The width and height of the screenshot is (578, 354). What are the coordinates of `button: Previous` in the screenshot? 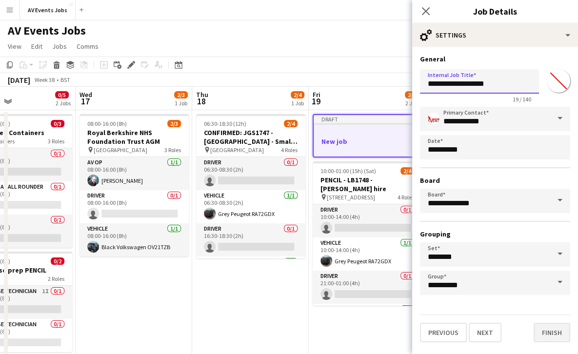 It's located at (444, 333).